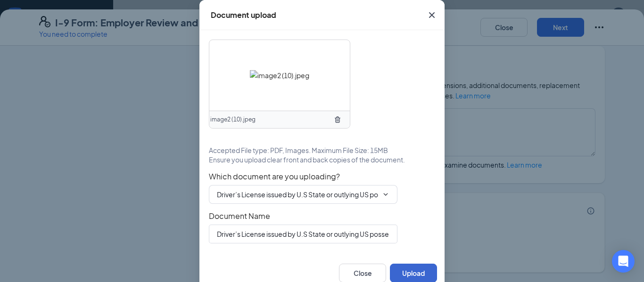 This screenshot has height=282, width=644. I want to click on svg: ChevronDown, so click(386, 194).